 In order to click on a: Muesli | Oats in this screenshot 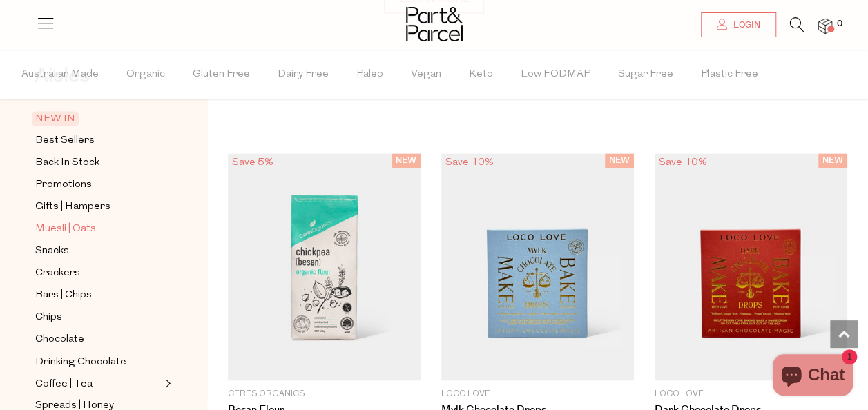, I will do `click(98, 229)`.